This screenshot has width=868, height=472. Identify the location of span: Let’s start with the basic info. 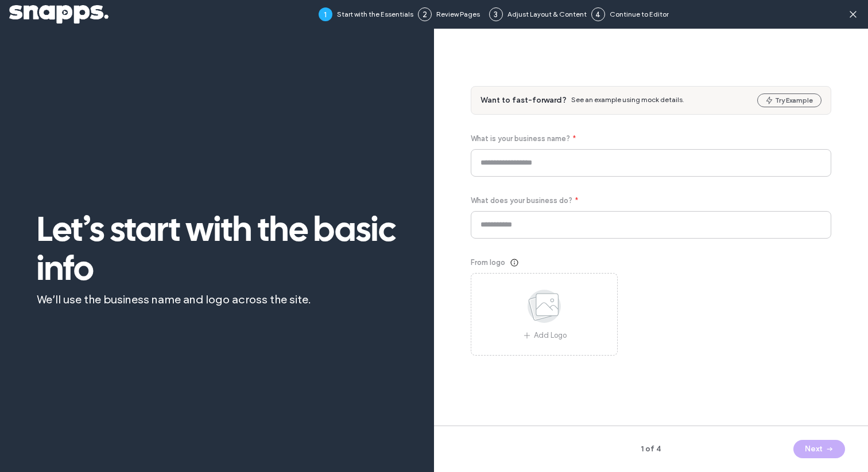
(217, 248).